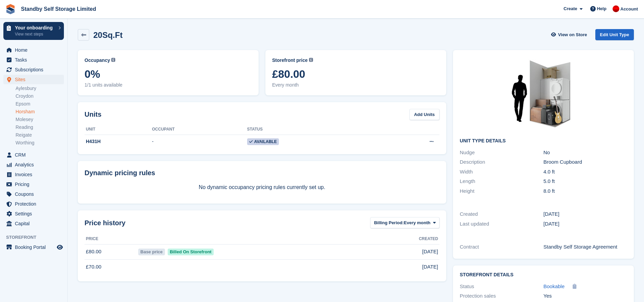 The image size is (644, 302). Describe the element at coordinates (35, 224) in the screenshot. I see `span: Capital` at that location.